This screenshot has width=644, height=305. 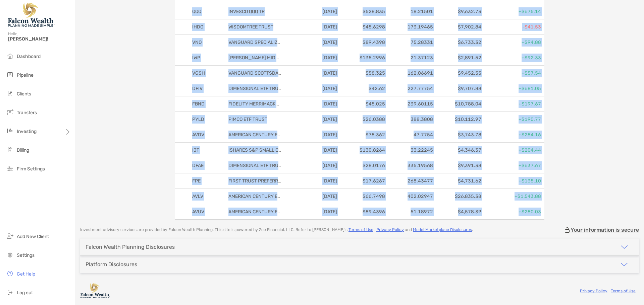 I want to click on p: $28.0176, so click(x=362, y=166).